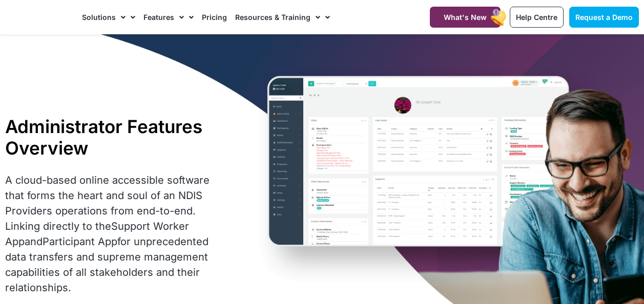  What do you see at coordinates (604, 17) in the screenshot?
I see `a: Request a Demo` at bounding box center [604, 17].